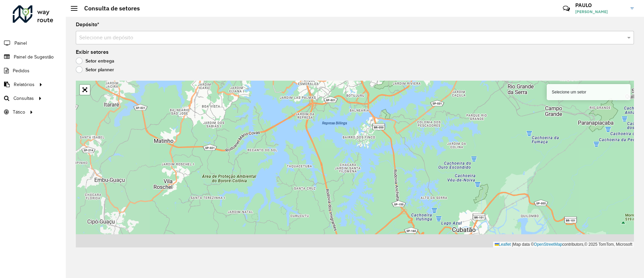  What do you see at coordinates (589, 92) in the screenshot?
I see `div: Selecione um setor` at bounding box center [589, 92].